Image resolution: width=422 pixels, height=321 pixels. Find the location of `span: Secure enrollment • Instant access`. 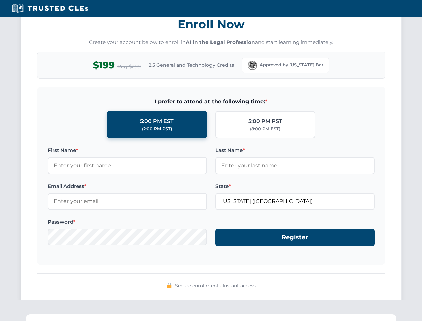

span: Secure enrollment • Instant access is located at coordinates (215, 285).